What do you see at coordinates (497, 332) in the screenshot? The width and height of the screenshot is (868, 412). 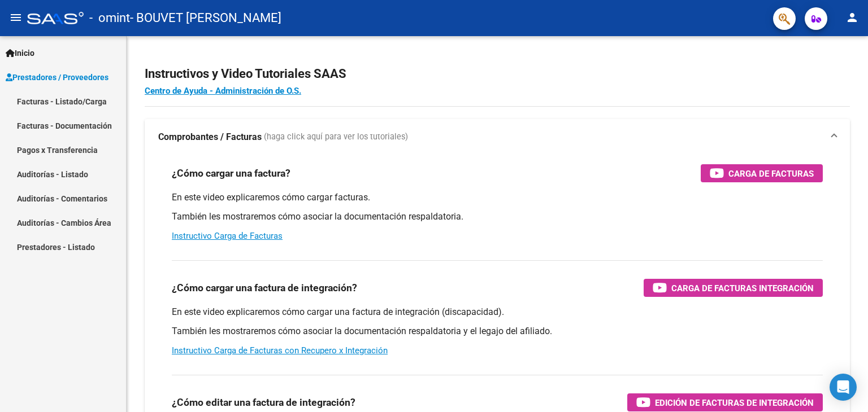 I see `p: También les mostraremos cómo asociar la documentación respaldatoria y el legajo del afiliado.` at bounding box center [497, 332].